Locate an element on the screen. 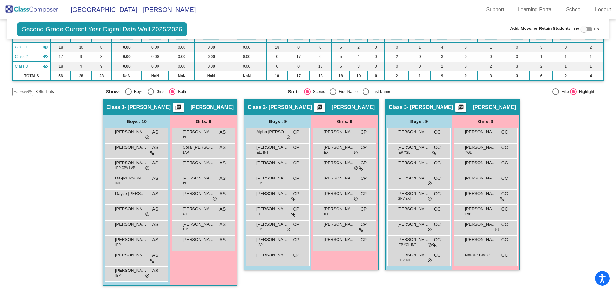 This screenshot has height=292, width=616. span: Class 2 is located at coordinates (21, 57).